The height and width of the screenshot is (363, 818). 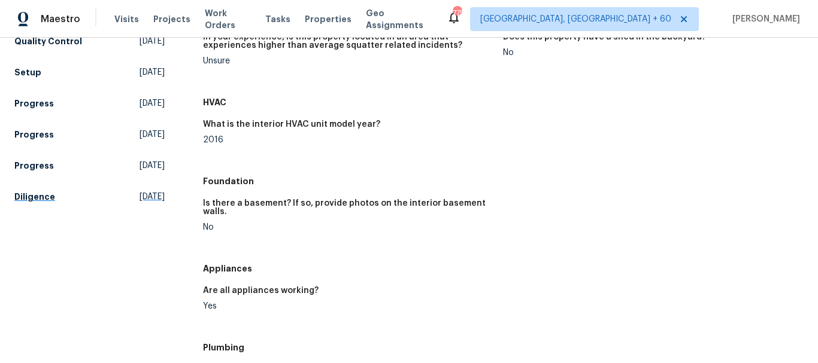 I want to click on span: Tasks, so click(x=278, y=19).